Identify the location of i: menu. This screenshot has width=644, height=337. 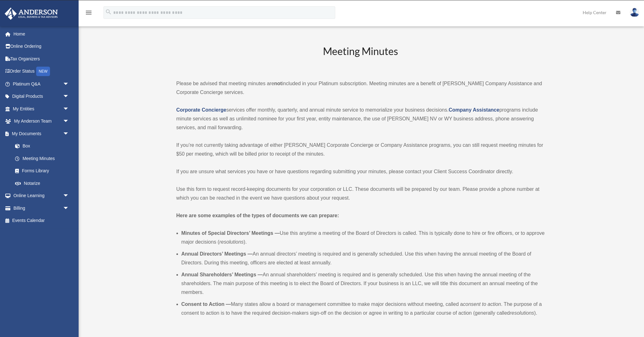
(89, 13).